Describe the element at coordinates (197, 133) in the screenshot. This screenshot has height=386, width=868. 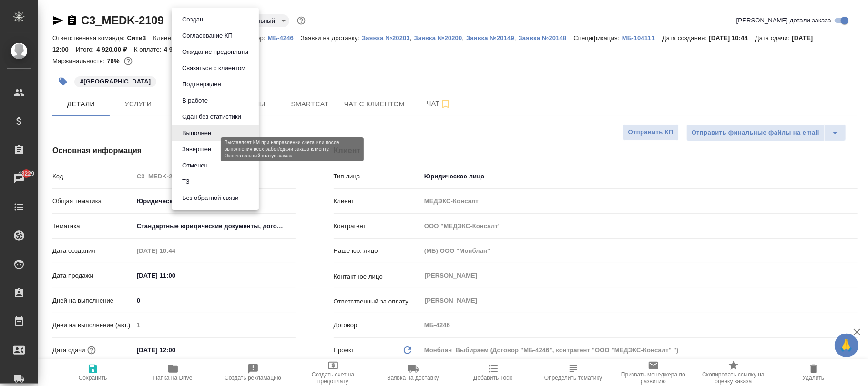
I see `button: Выполнен` at that location.